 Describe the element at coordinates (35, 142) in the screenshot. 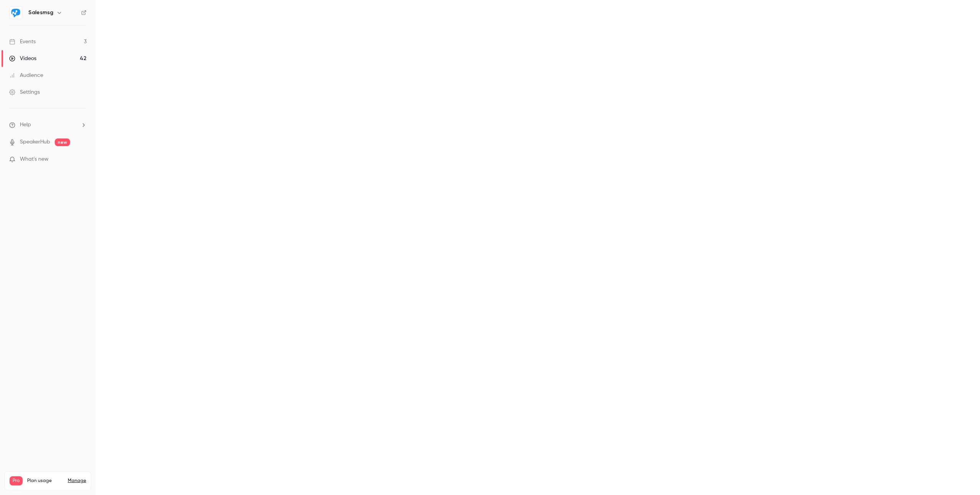

I see `a: SpeakerHub` at that location.